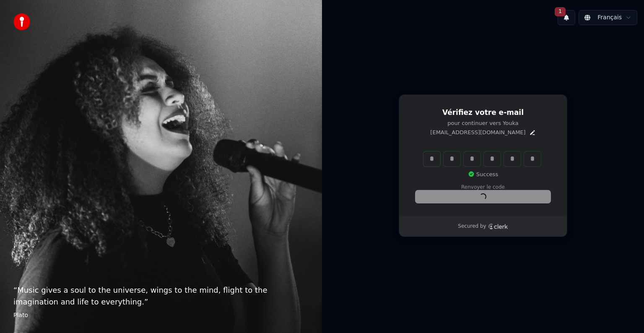  What do you see at coordinates (560, 12) in the screenshot?
I see `span: 1` at bounding box center [560, 12].